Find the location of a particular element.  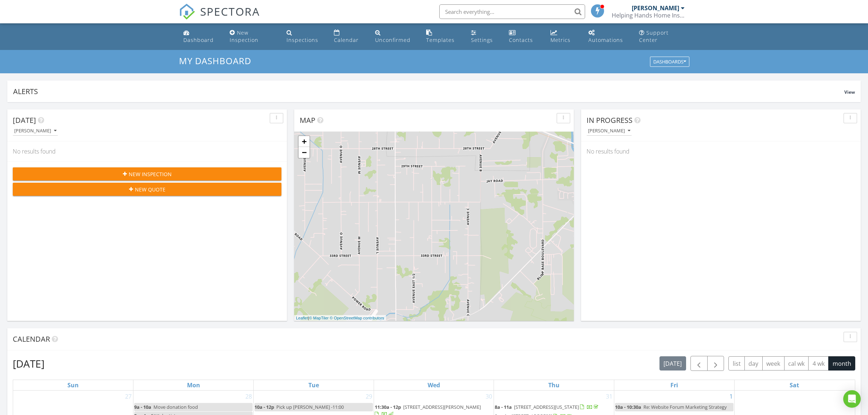

div: Open Intercom Messenger is located at coordinates (852, 398).